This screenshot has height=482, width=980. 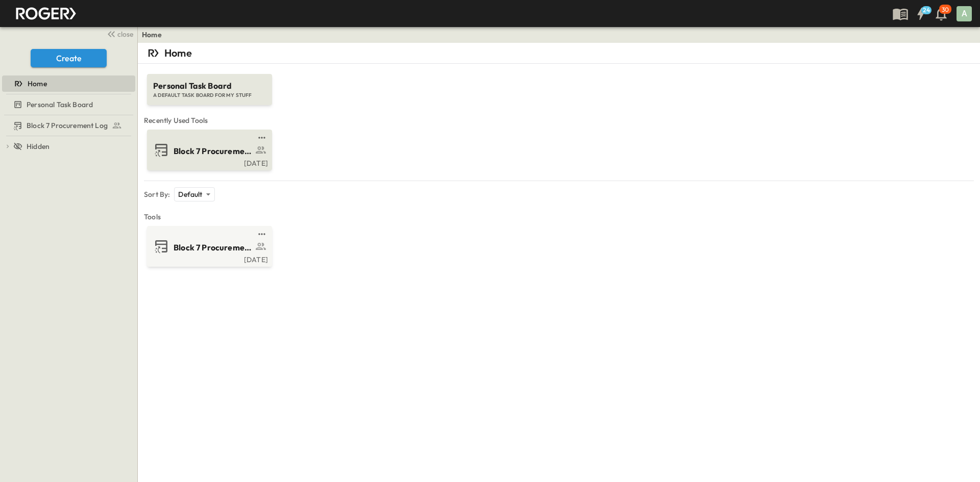 I want to click on a: Personal Task Board, so click(x=67, y=104).